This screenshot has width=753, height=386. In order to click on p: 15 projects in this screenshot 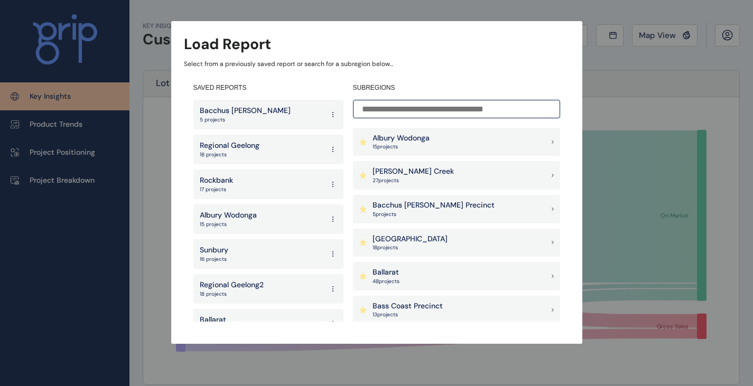, I will do `click(228, 225)`.